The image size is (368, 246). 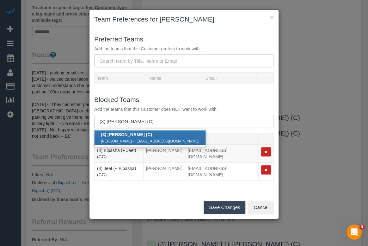 I want to click on h3: Blocked Teams, so click(x=184, y=99).